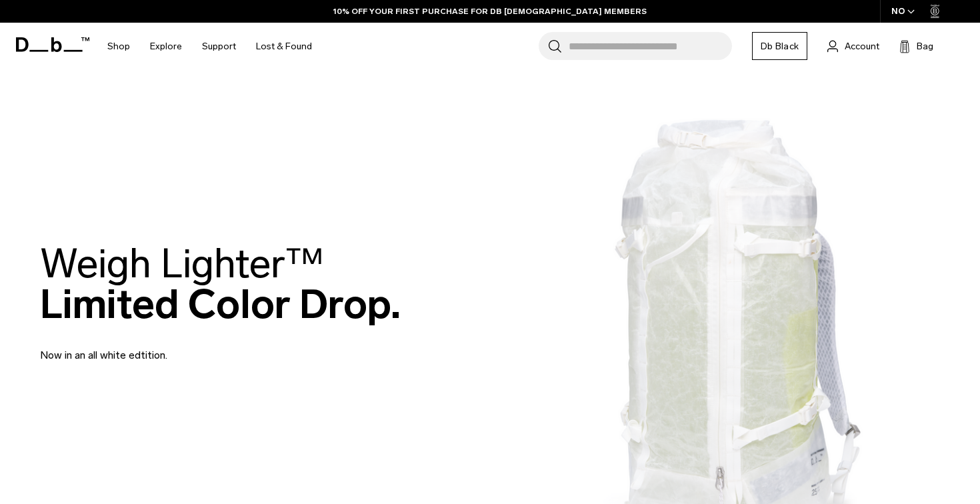 Image resolution: width=980 pixels, height=504 pixels. Describe the element at coordinates (284, 46) in the screenshot. I see `a: Lost & Found` at that location.